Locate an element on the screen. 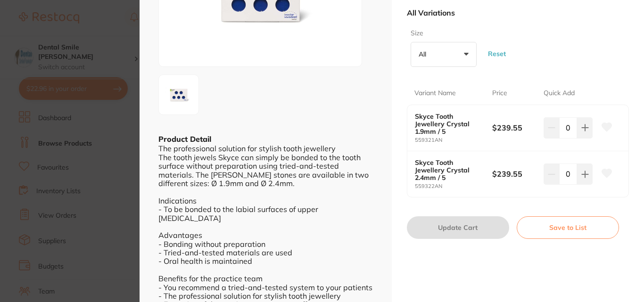 The image size is (644, 302). b: Product Detail is located at coordinates (185, 139).